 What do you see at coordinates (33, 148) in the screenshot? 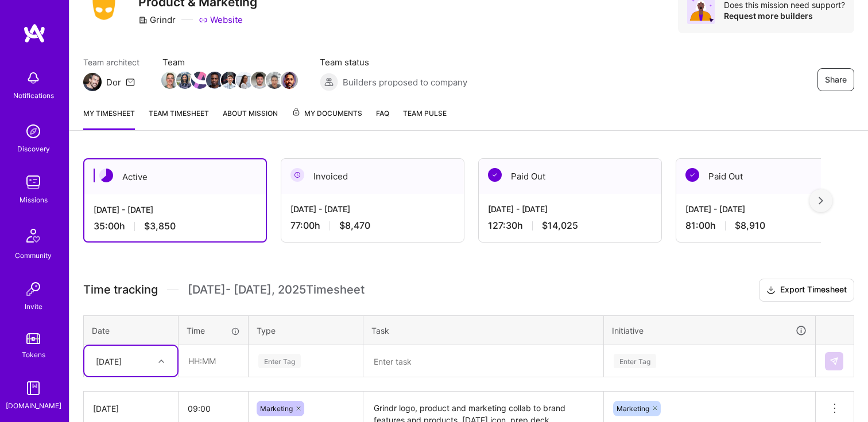
I see `div: Discovery` at bounding box center [33, 148].